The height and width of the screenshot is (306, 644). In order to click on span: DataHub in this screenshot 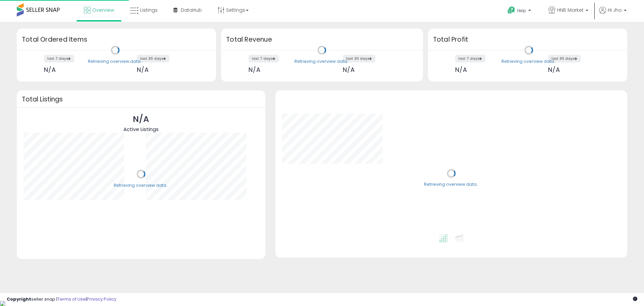, I will do `click(191, 10)`.